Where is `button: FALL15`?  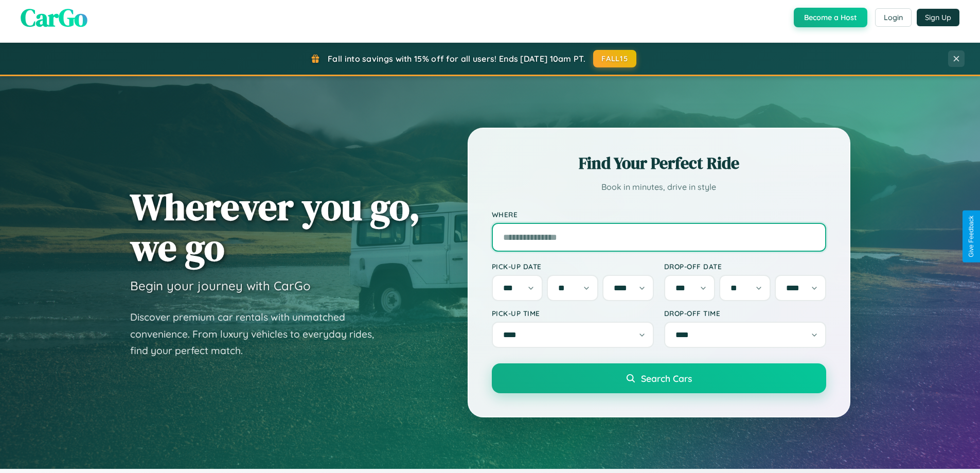
button: FALL15 is located at coordinates (615, 59).